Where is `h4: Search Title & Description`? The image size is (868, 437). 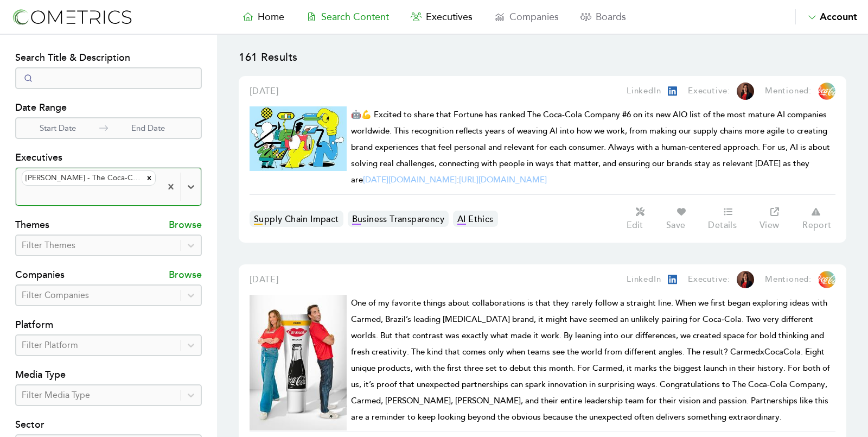
h4: Search Title & Description is located at coordinates (108, 59).